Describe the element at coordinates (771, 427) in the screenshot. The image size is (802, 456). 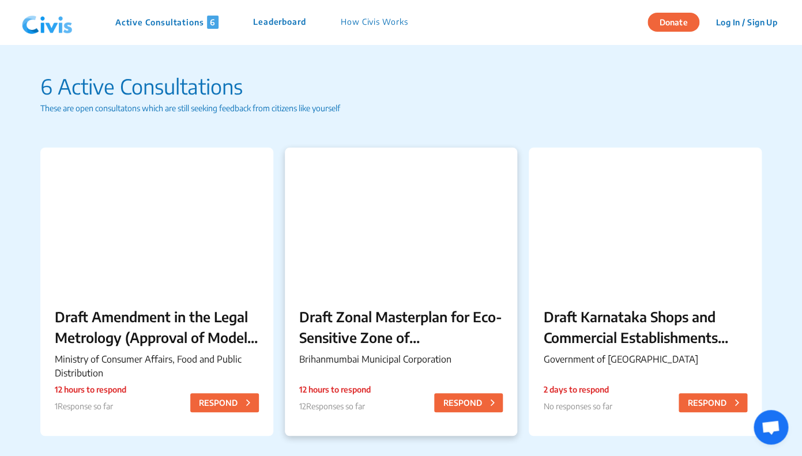
I see `div: Open chat` at that location.